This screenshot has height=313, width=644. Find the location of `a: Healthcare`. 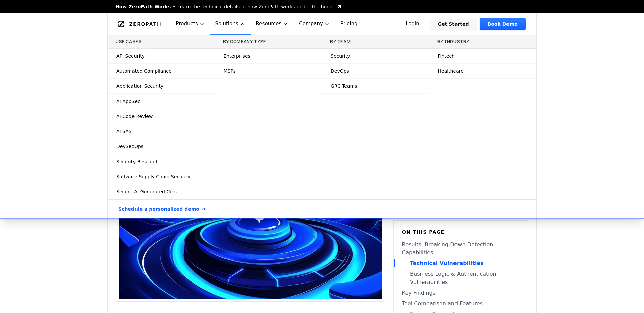

a: Healthcare is located at coordinates (483, 71).